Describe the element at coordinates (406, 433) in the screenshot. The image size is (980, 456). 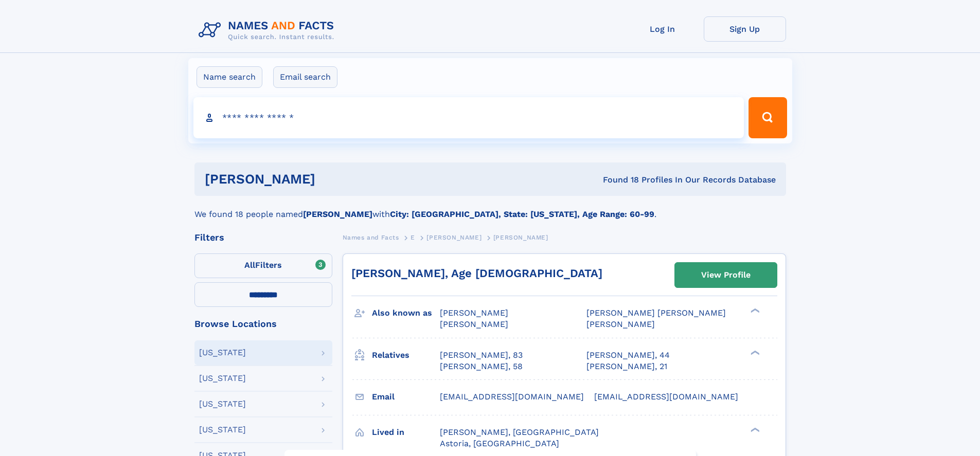
I see `h3: Lived in` at that location.